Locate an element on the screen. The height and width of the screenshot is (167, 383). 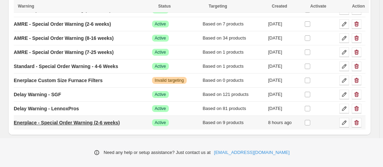
a: AMRE - Special Order Warning (8-16 weeks) is located at coordinates (63, 38).